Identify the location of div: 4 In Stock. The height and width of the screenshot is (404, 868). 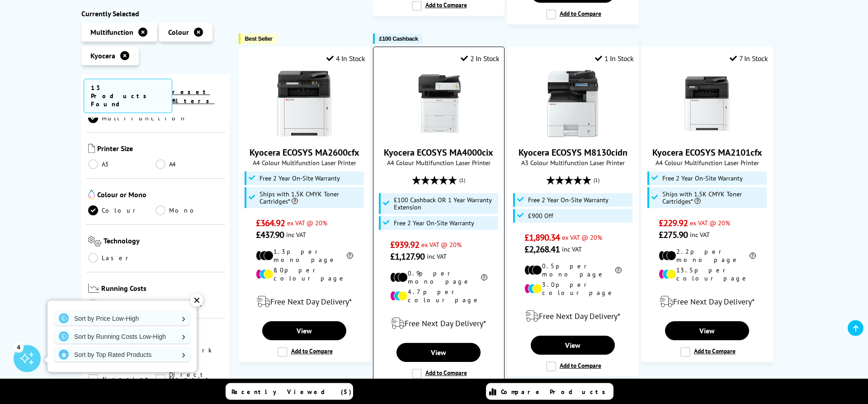
(346, 59).